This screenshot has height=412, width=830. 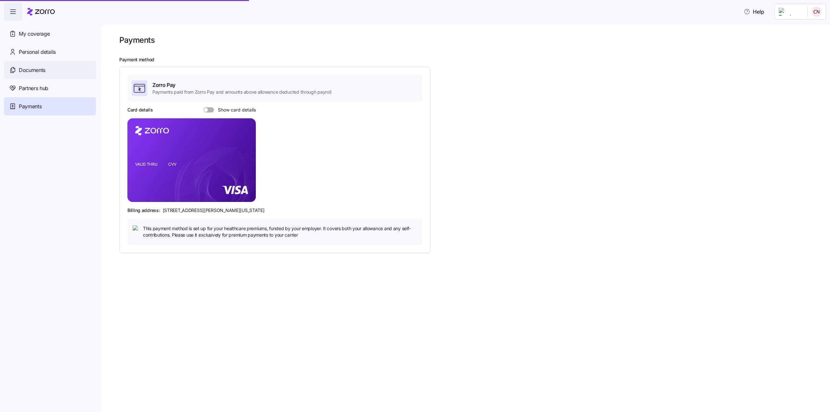 What do you see at coordinates (280, 232) in the screenshot?
I see `span: This payment method is set up for your healthcare premiums, funded by your employer. It covers bo...` at bounding box center [280, 232].